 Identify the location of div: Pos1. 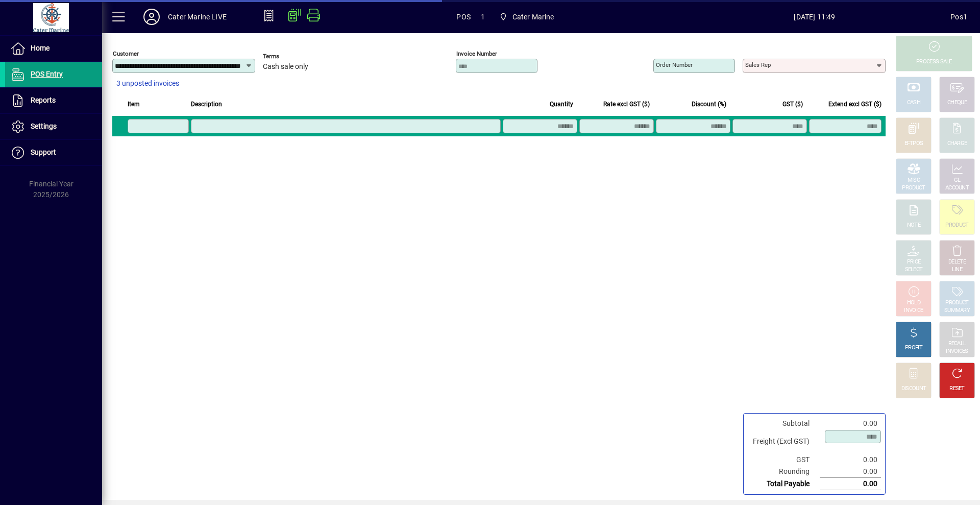
(958, 17).